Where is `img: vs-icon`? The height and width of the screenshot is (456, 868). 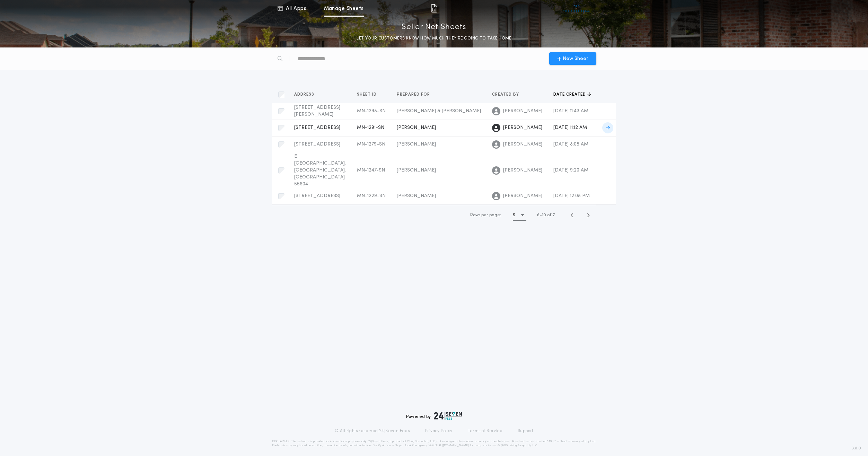 img: vs-icon is located at coordinates (577, 8).